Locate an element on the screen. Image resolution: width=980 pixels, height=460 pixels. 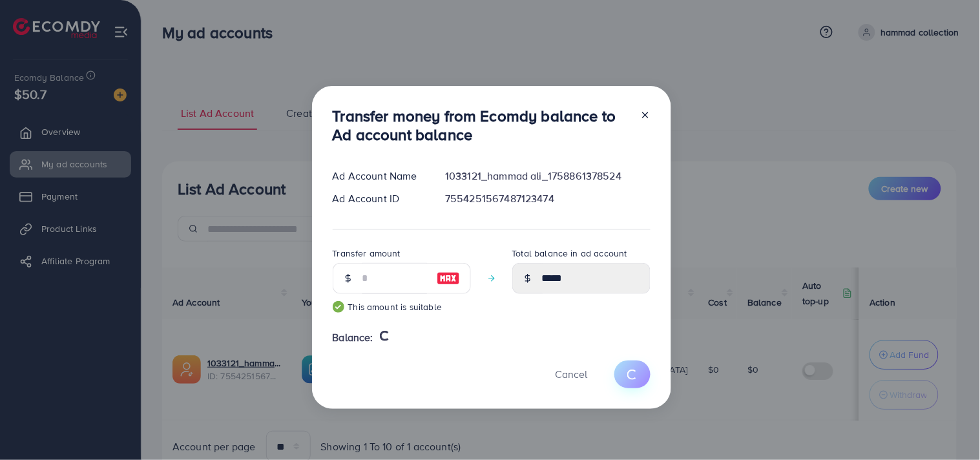
div: Ad Account Name is located at coordinates (379, 176).